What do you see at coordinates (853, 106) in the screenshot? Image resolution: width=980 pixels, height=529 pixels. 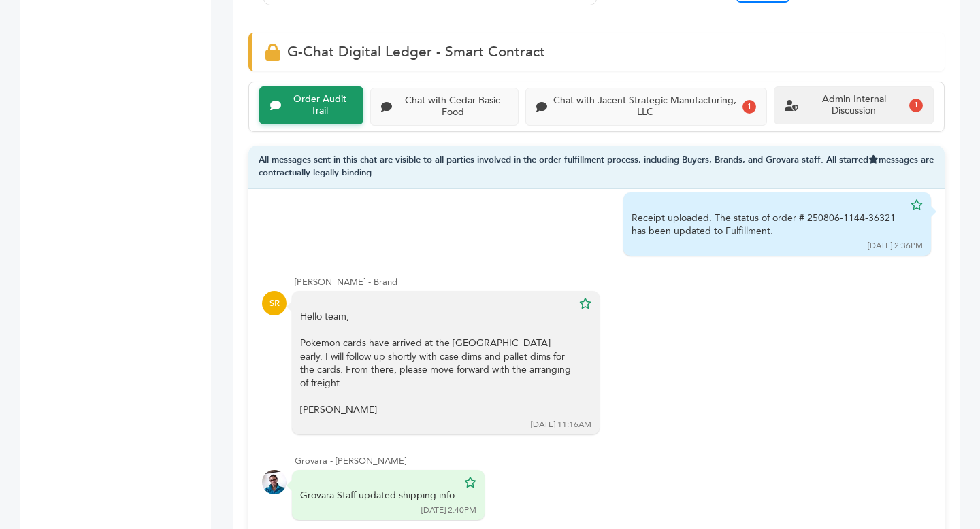 I see `div: Admin Internal Discussion` at bounding box center [853, 106].